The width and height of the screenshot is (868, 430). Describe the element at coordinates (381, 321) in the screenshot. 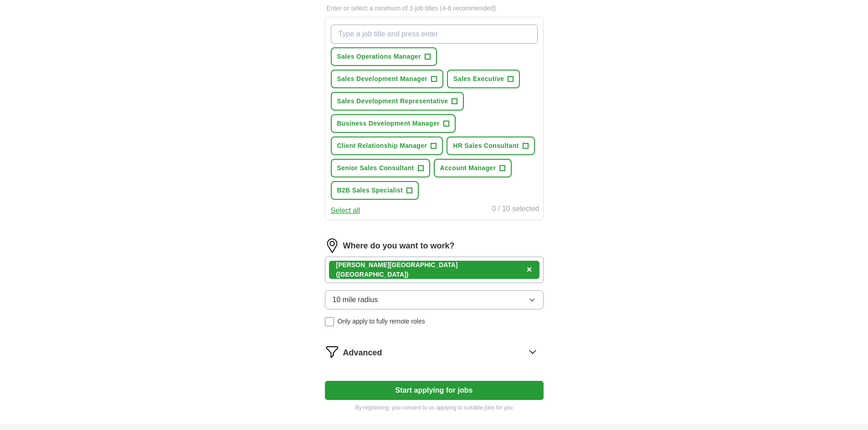

I see `span: Only apply to fully remote roles` at that location.